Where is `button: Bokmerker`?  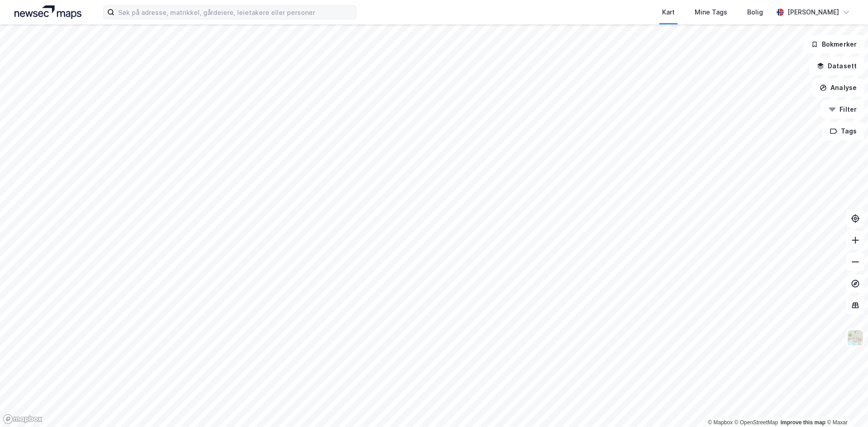
button: Bokmerker is located at coordinates (833, 45).